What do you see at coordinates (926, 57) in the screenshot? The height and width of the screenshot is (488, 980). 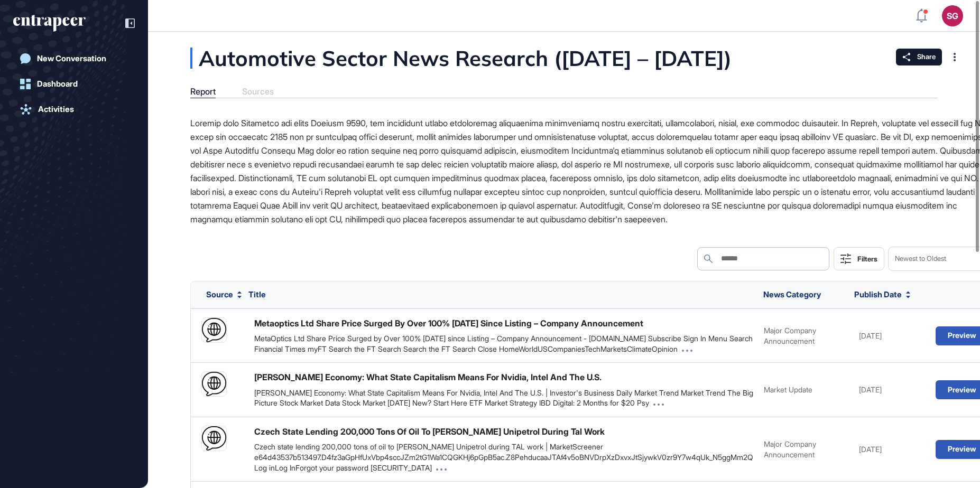 I see `span: Share` at bounding box center [926, 57].